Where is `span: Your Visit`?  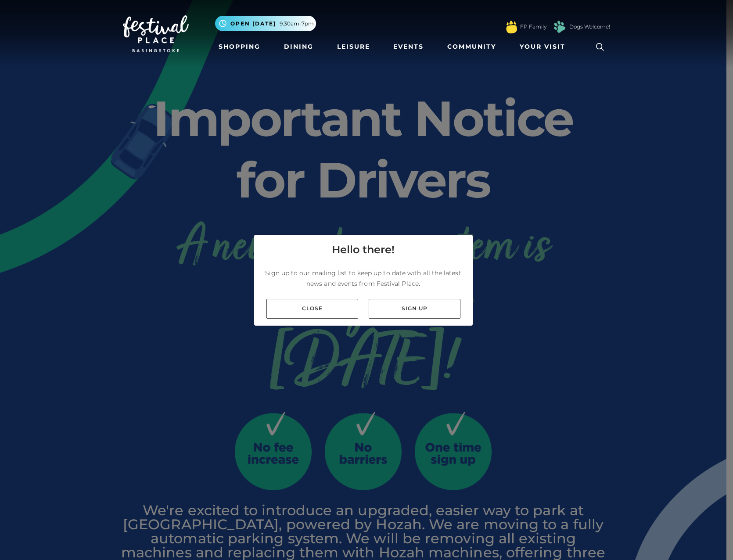 span: Your Visit is located at coordinates (542, 47).